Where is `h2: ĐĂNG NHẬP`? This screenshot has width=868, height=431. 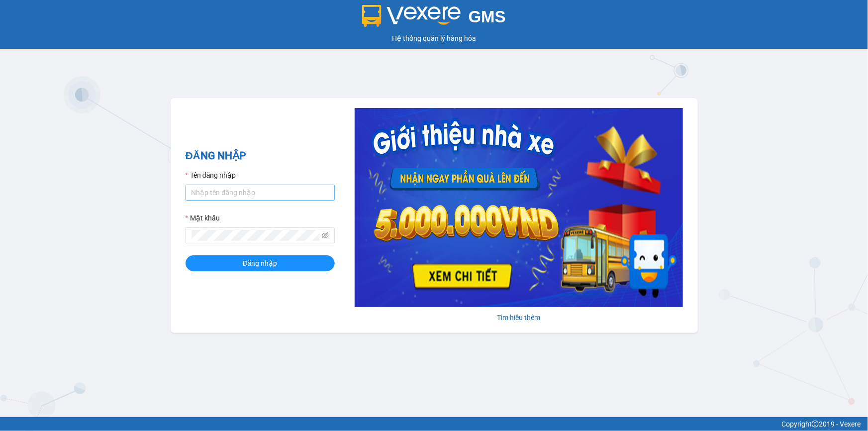
h2: ĐĂNG NHẬP is located at coordinates (260, 156).